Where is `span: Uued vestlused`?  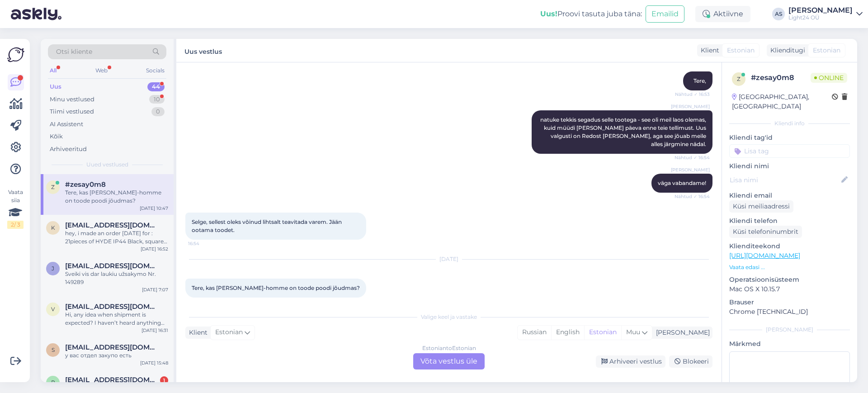 span: Uued vestlused is located at coordinates (107, 164).